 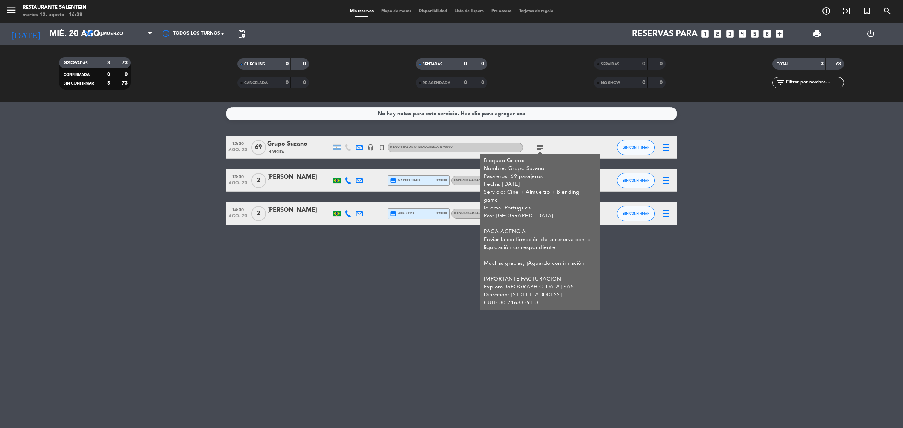 What do you see at coordinates (277, 152) in the screenshot?
I see `span: 1 Visita` at bounding box center [277, 152].